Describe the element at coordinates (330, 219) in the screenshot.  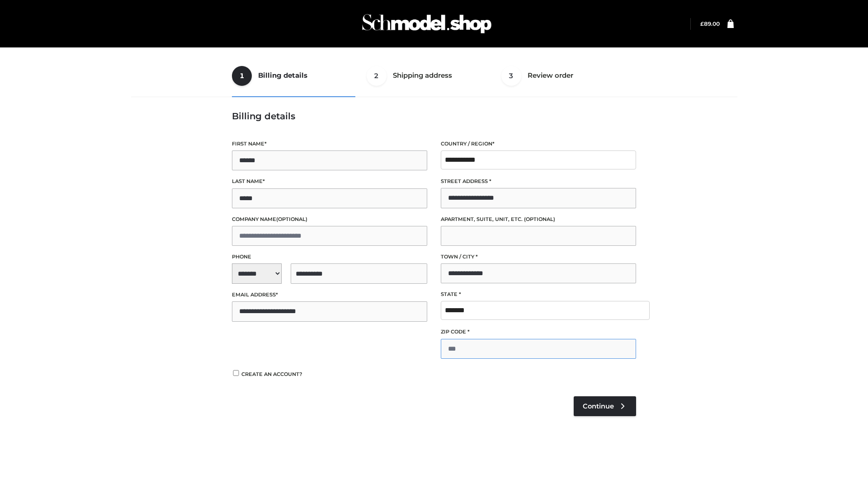
I see `label: Company name` at that location.